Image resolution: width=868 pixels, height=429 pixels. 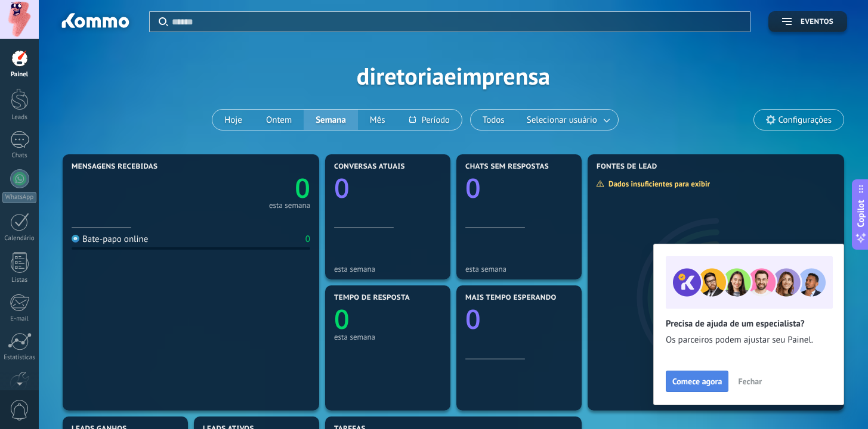 What do you see at coordinates (805, 120) in the screenshot?
I see `span: Configurações` at bounding box center [805, 120].